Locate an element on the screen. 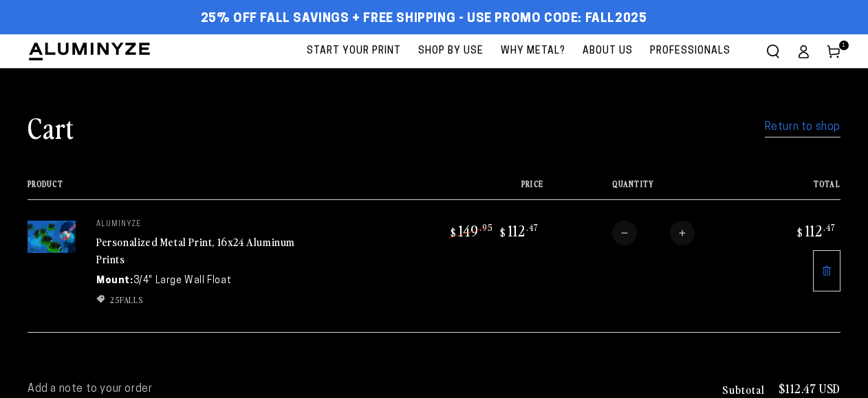 This screenshot has height=398, width=868. p: aluminyze is located at coordinates (199, 225).